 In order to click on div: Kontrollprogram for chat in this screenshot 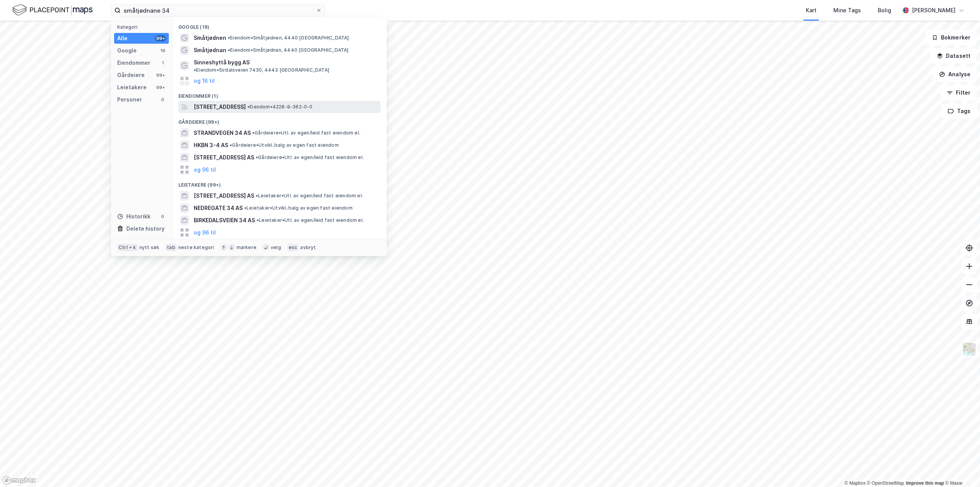, I will do `click(961, 469)`.